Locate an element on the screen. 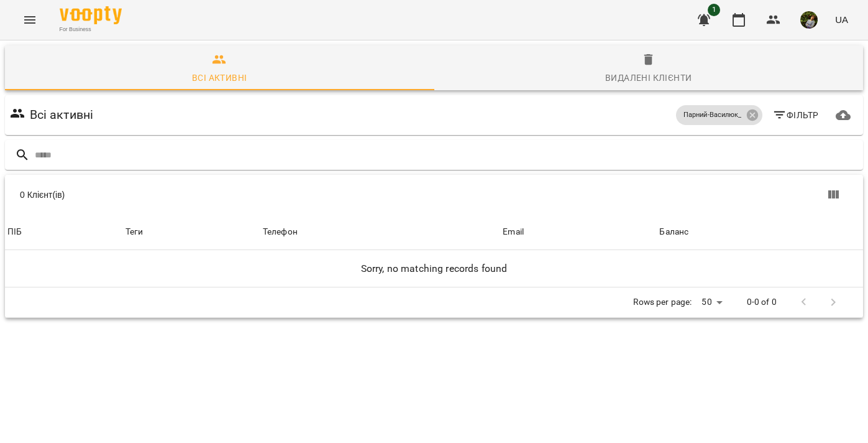 The height and width of the screenshot is (443, 868). button: Фільтр is located at coordinates (796, 115).